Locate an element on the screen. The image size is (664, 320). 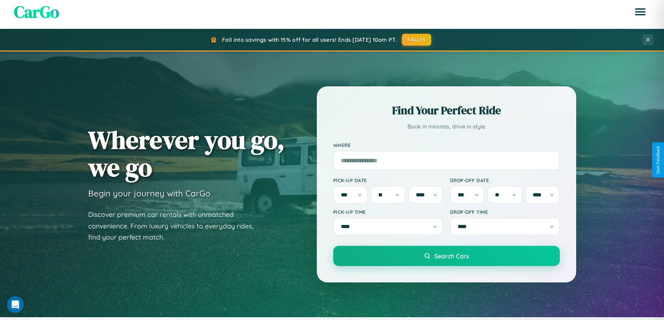
h1: Wherever you go, we go is located at coordinates (187, 154).